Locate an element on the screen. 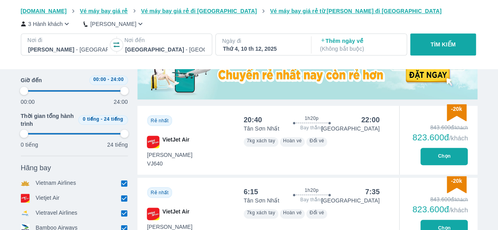 This screenshot has height=230, width=498. p: TÌM KIẾM is located at coordinates (444, 45).